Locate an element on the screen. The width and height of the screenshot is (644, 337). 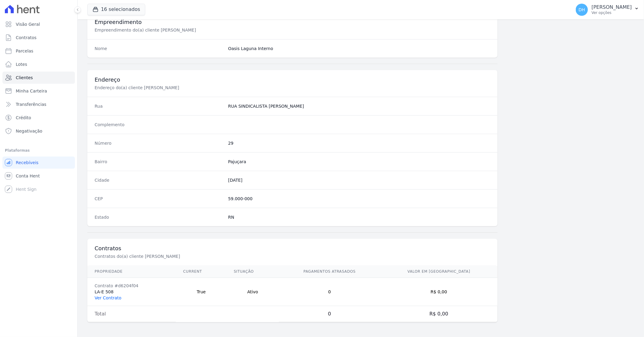
dd: 29 is located at coordinates (359, 143).